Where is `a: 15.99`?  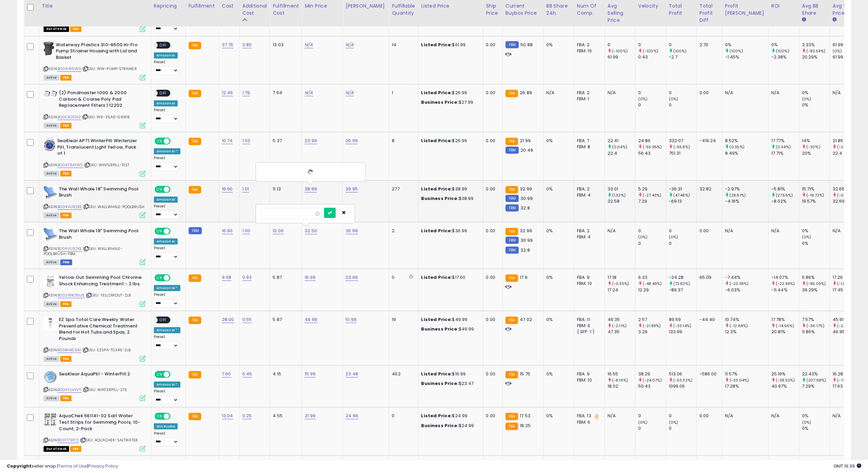 a: 15.99 is located at coordinates (310, 374).